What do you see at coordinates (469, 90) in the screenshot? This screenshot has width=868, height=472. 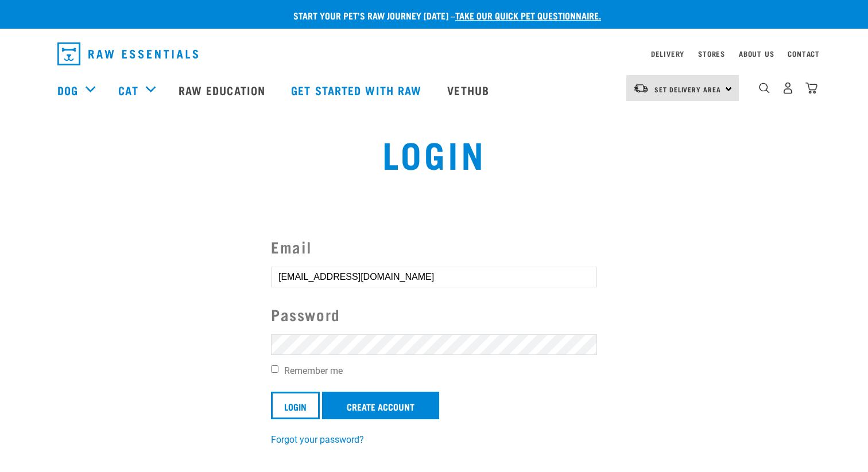 I see `a: Vethub` at bounding box center [469, 90].